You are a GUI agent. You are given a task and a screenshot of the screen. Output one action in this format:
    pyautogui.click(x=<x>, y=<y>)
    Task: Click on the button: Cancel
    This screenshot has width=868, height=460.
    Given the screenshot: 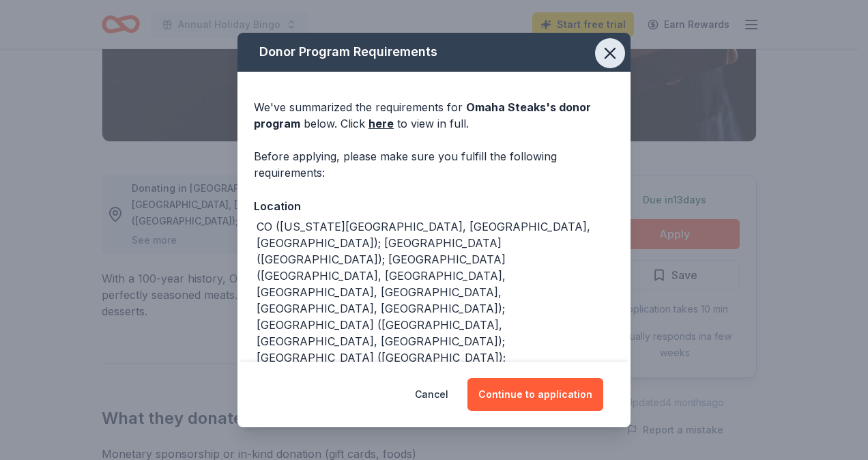 What is the action you would take?
    pyautogui.click(x=431, y=395)
    